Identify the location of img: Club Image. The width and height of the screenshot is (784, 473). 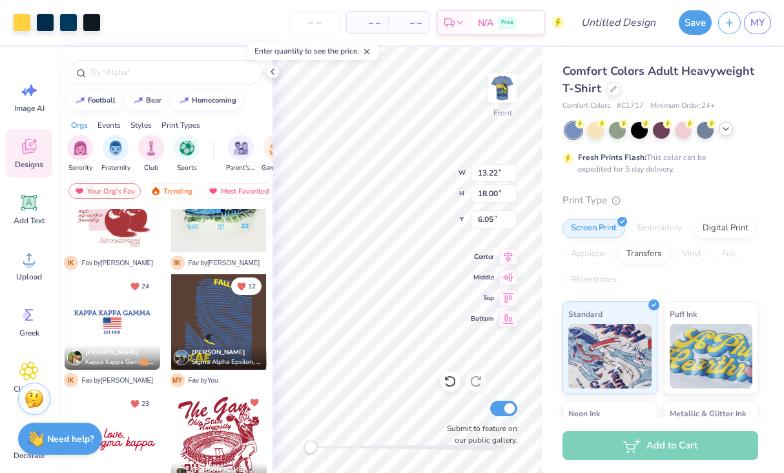
(151, 148).